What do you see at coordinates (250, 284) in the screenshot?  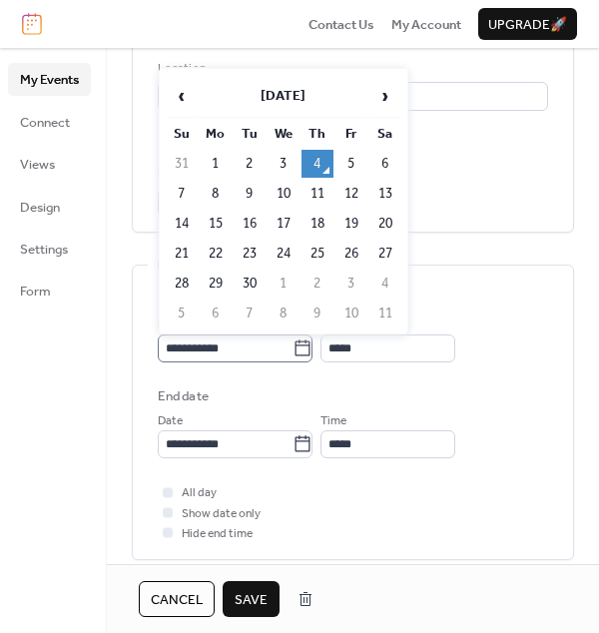 I see `td: 30` at bounding box center [250, 284].